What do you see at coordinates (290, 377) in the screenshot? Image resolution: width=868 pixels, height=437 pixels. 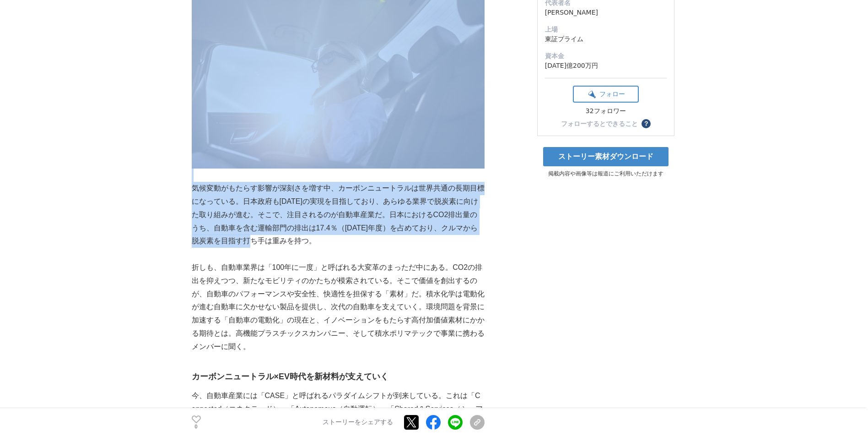 I see `strong: カーボンニュートラル×EV時代を新材料が支えていく` at bounding box center [290, 377].